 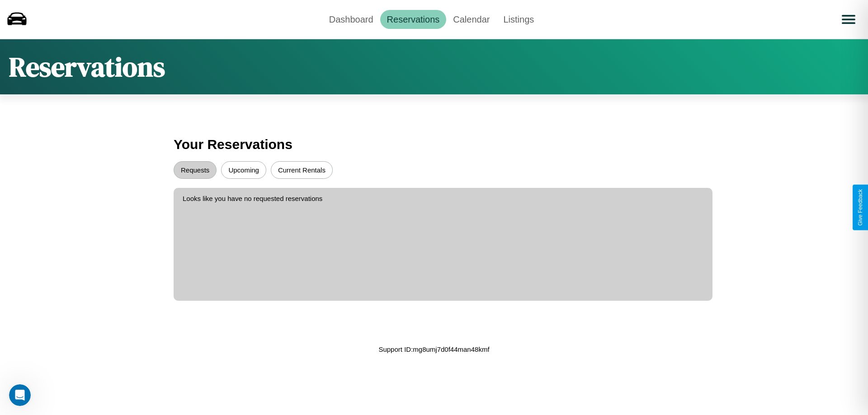 I want to click on a: Dashboard, so click(x=351, y=19).